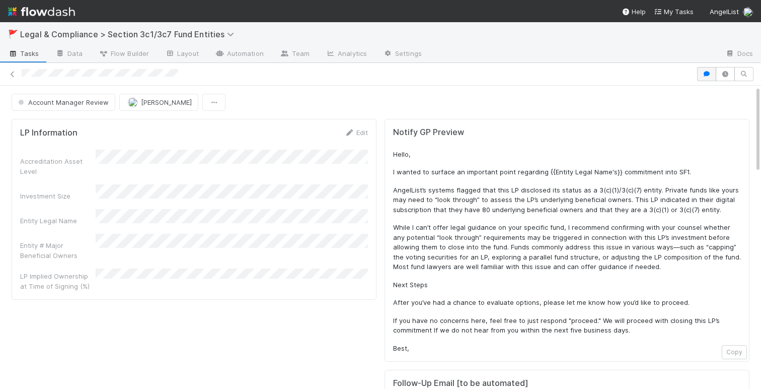 The height and width of the screenshot is (389, 761). Describe the element at coordinates (748, 12) in the screenshot. I see `img: avatar_b2bc0626-0e5e-4d5b-ba4f-1f6eb2db8905.png` at that location.